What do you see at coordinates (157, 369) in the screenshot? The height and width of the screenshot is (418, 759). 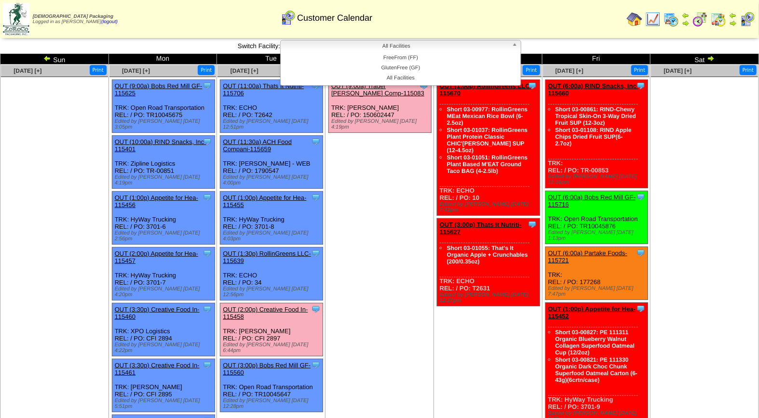 I see `a: OUT (3:30p) Creative Food In-115461` at bounding box center [157, 369].